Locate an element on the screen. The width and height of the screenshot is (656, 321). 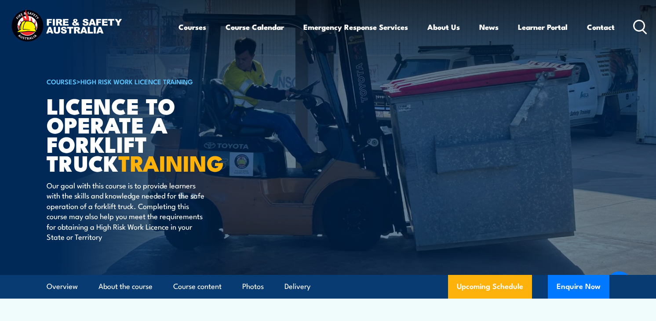
a: About the course is located at coordinates (125, 287).